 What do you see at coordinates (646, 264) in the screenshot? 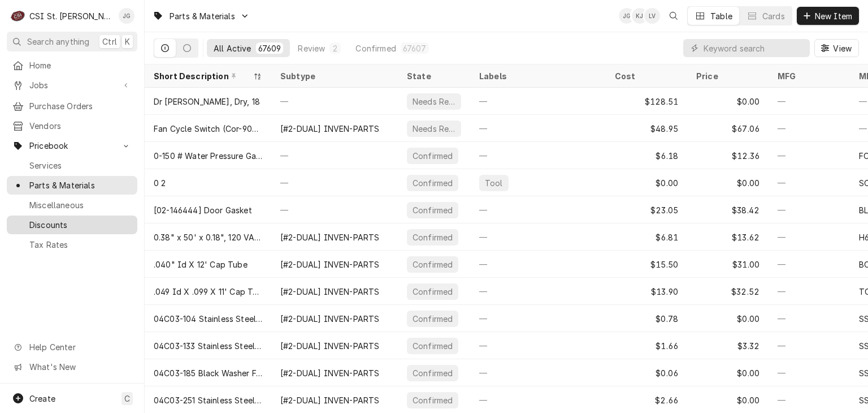
I see `div: $15.50` at bounding box center [646, 264].